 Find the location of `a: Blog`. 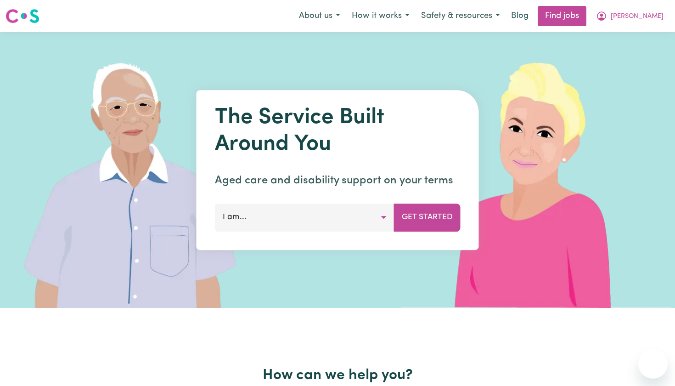

a: Blog is located at coordinates (520, 16).